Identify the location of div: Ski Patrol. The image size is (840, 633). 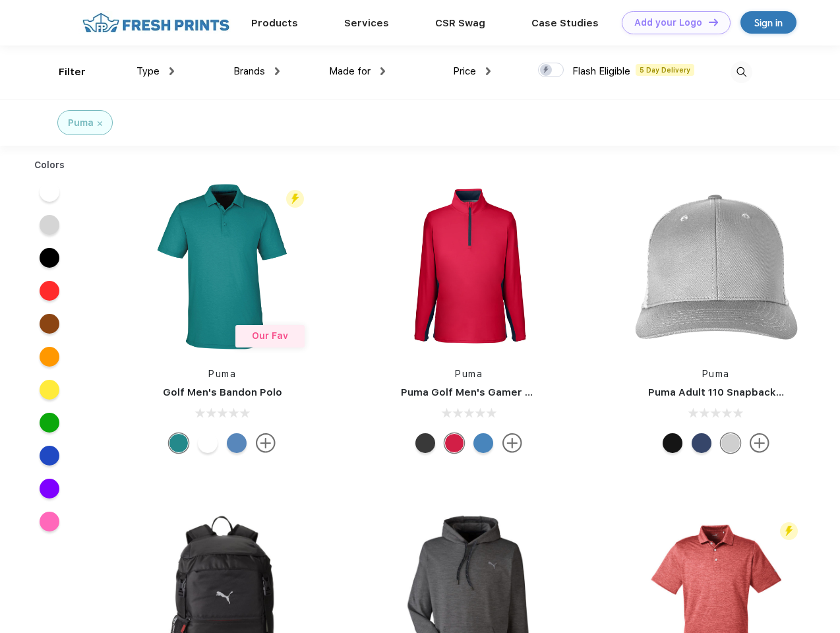
(454, 443).